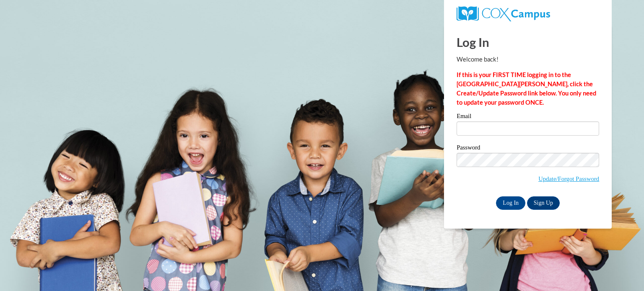 This screenshot has width=644, height=291. What do you see at coordinates (528, 59) in the screenshot?
I see `p: Welcome back!` at bounding box center [528, 59].